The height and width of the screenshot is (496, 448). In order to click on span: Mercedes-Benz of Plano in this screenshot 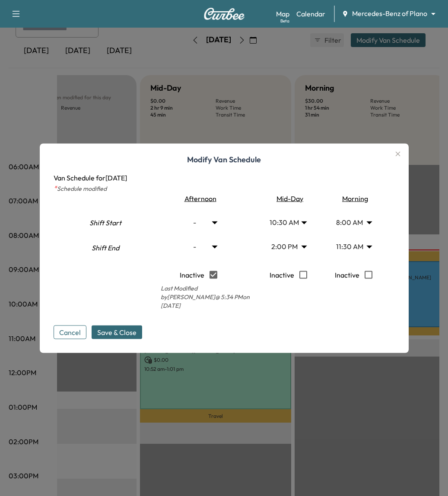, I will do `click(390, 14)`.